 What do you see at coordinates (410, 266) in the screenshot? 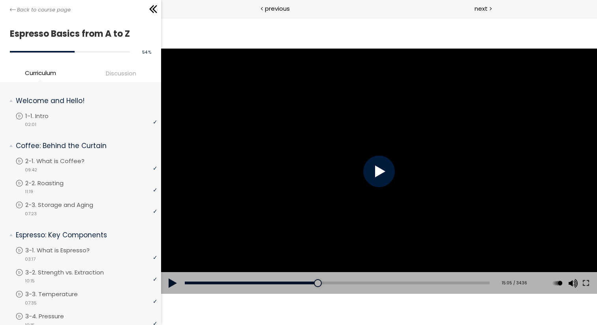
I see `button: Volume` at bounding box center [410, 266].